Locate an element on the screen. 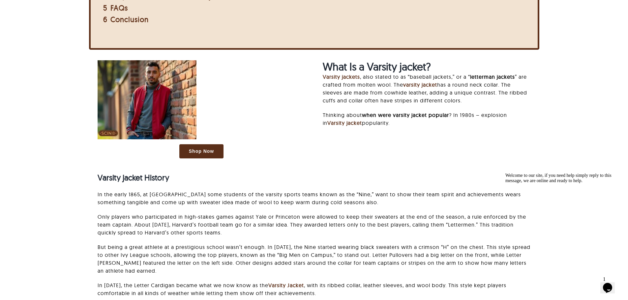  p: , also stated to as “baseball jackets,” or a “ ” are crafted from molten wool. The has a round ne... is located at coordinates (427, 89).